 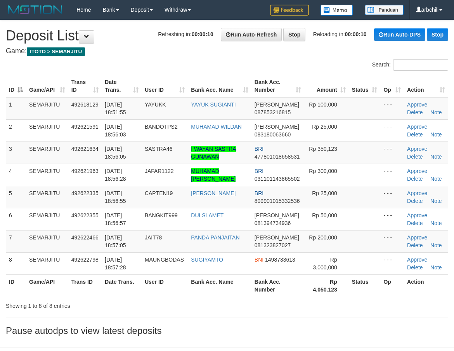 What do you see at coordinates (85, 86) in the screenshot?
I see `th: Trans ID: activate to sort column ascending` at bounding box center [85, 86].